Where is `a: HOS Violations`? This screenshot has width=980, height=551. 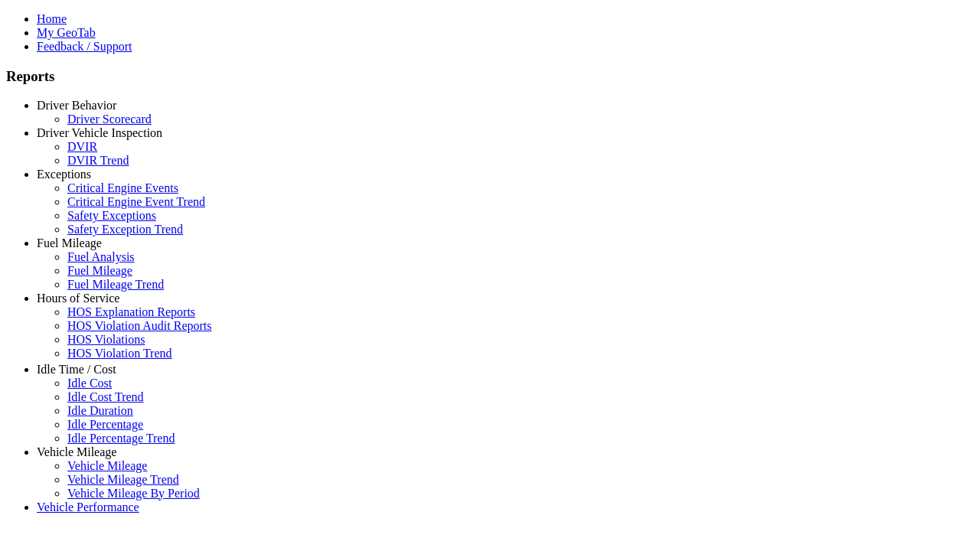
a: HOS Violations is located at coordinates (106, 339).